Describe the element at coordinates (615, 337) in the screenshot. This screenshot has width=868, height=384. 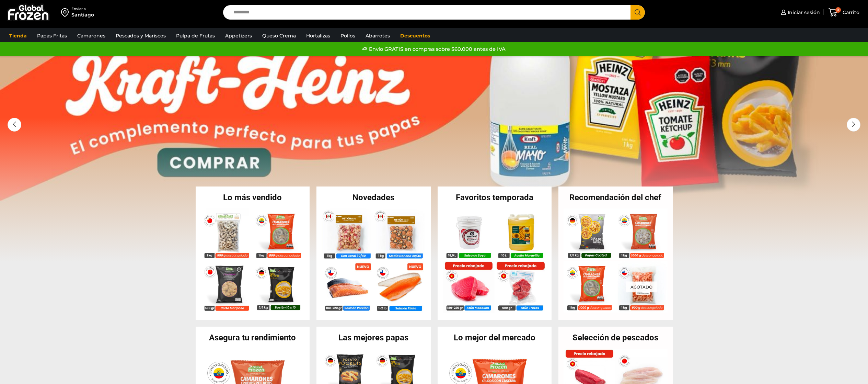
I see `h2: Selección de pescados` at that location.